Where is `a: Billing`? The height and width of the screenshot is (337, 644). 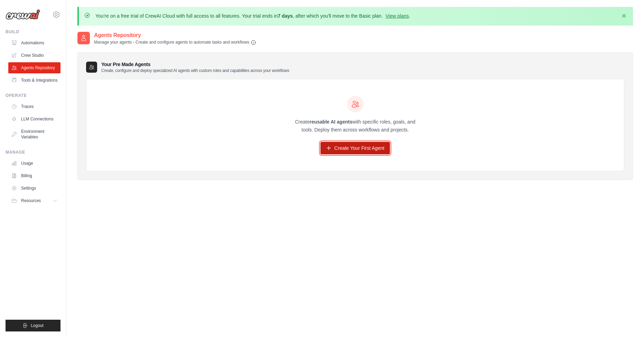
a: Billing is located at coordinates (34, 176).